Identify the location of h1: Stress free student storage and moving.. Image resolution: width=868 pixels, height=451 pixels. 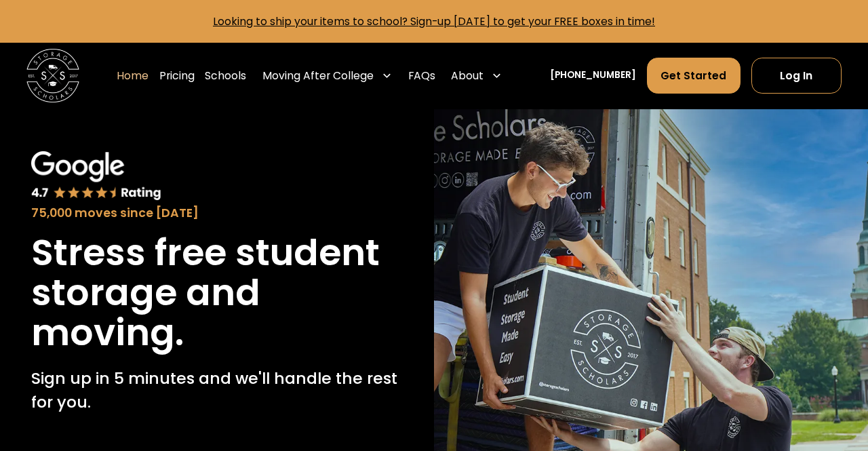
(217, 293).